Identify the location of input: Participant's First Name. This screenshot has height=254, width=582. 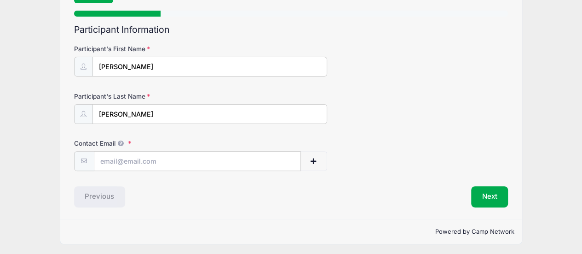
(210, 66).